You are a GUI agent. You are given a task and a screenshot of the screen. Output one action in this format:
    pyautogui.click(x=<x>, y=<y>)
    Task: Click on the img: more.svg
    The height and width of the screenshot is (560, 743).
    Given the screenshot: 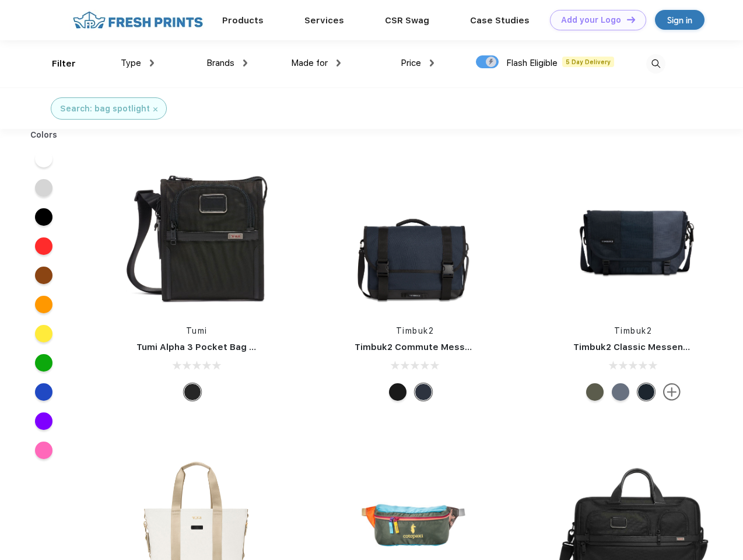 What is the action you would take?
    pyautogui.click(x=671, y=392)
    